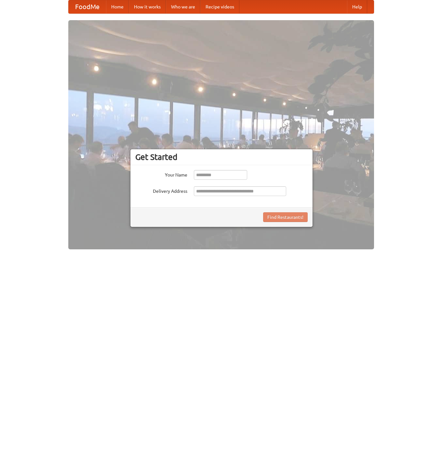  Describe the element at coordinates (221, 157) in the screenshot. I see `h3: Get Started` at that location.